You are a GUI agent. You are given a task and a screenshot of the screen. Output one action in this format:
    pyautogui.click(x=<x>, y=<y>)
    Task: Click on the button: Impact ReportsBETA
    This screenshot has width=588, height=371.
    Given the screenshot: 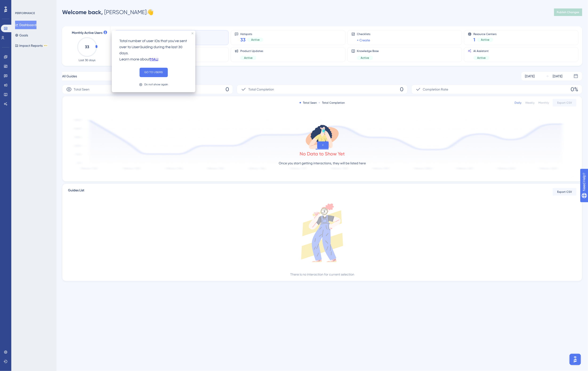 What is the action you would take?
    pyautogui.click(x=31, y=45)
    